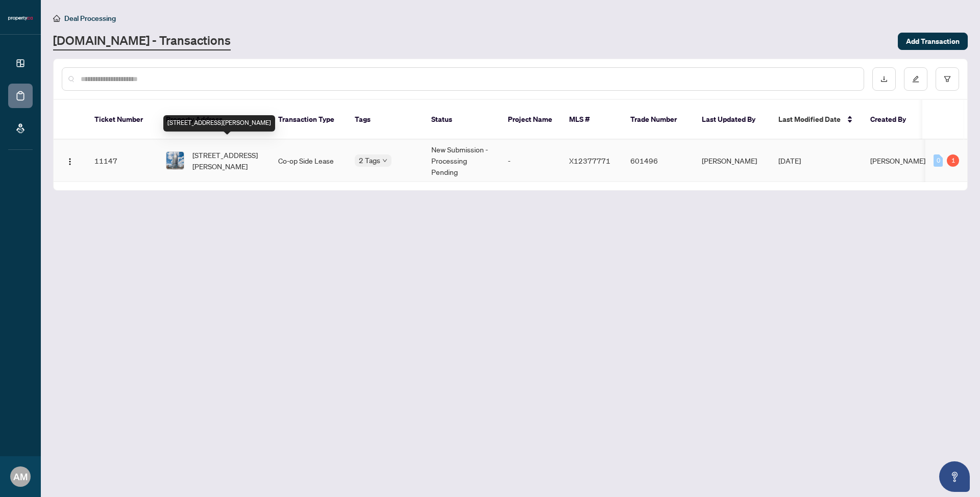  Describe the element at coordinates (385, 161) in the screenshot. I see `span: down` at that location.